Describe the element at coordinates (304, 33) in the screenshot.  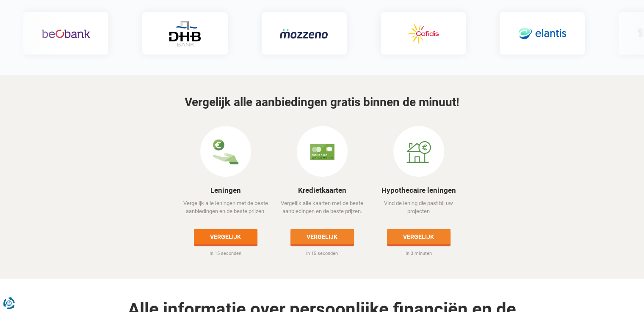
I see `img: Mozzeno` at that location.